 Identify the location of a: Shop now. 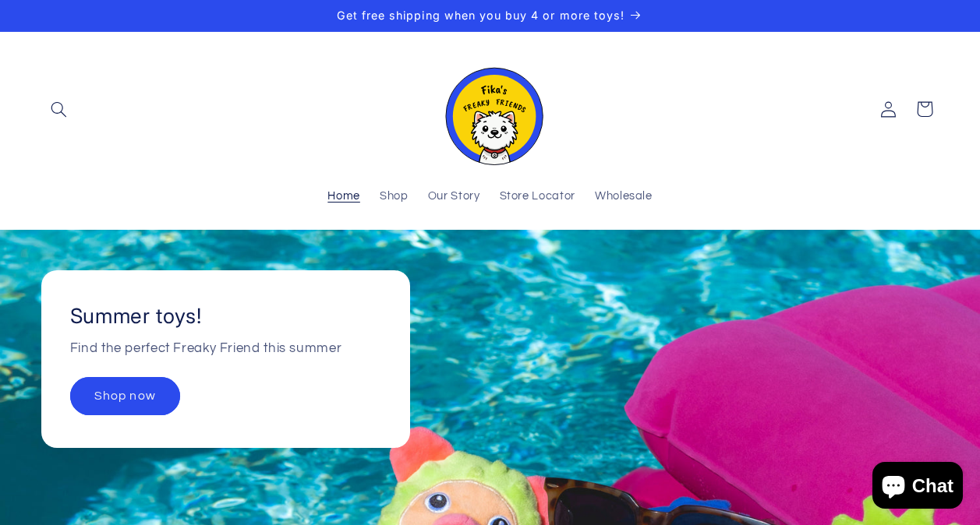
(124, 395).